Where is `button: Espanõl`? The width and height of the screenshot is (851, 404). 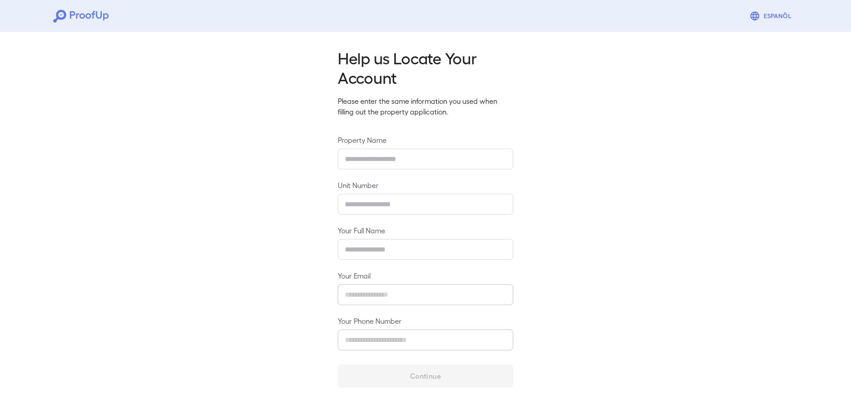 button: Espanõl is located at coordinates (772, 16).